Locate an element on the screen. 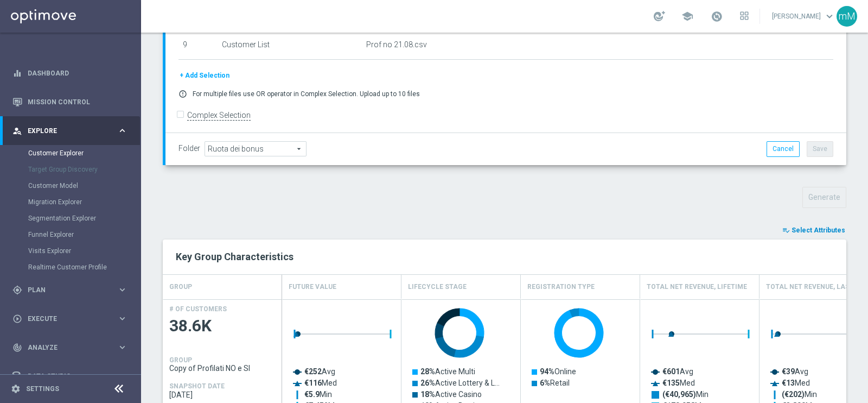  h4: Lifecycle Stage is located at coordinates (438, 286).